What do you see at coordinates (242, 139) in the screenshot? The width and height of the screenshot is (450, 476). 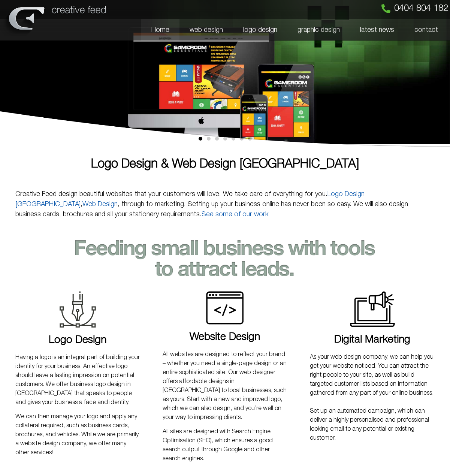 I see `span: Go to slide 6` at bounding box center [242, 139].